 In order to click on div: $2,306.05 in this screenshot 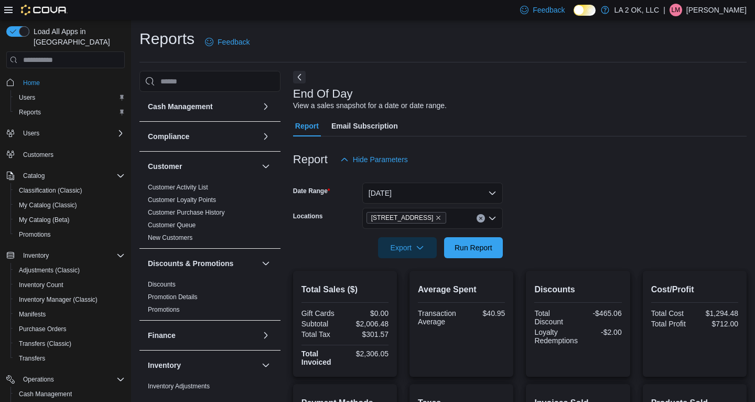, I will do `click(368, 354)`.